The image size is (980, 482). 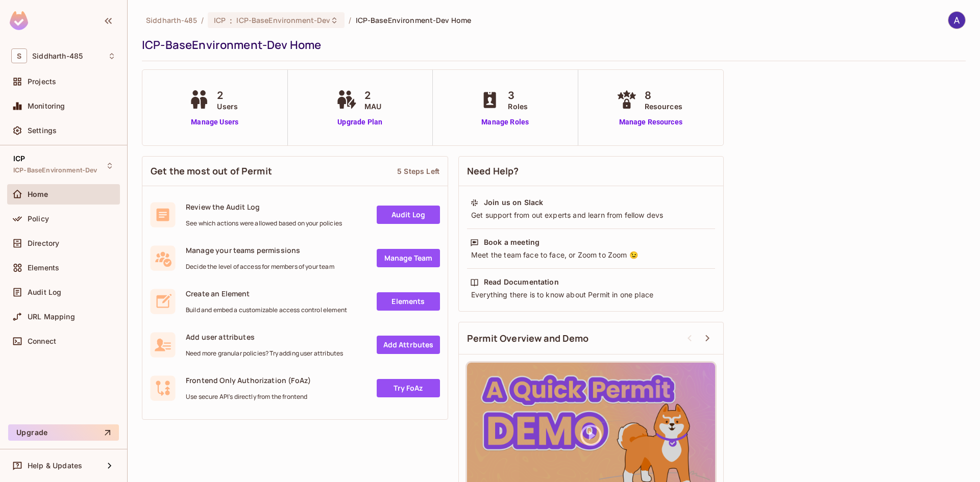 What do you see at coordinates (47, 106) in the screenshot?
I see `span: Monitoring` at bounding box center [47, 106].